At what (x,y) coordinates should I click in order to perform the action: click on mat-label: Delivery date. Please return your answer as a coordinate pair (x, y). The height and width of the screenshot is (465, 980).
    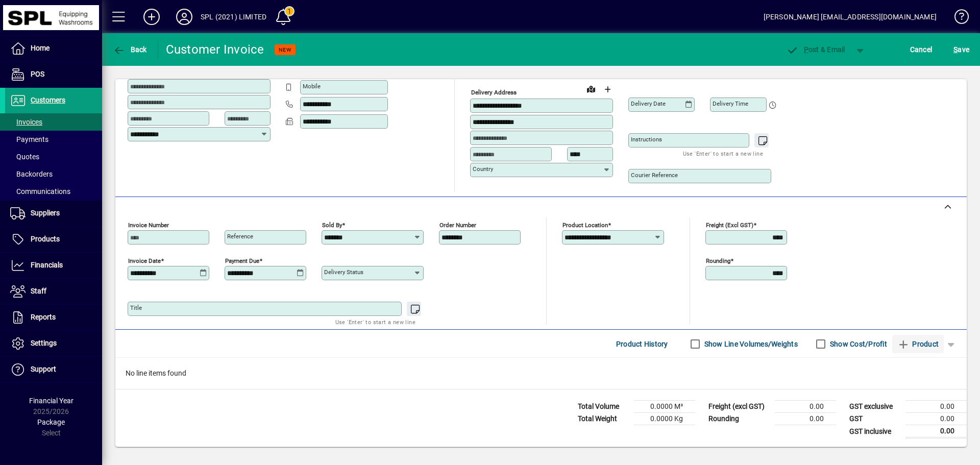
    Looking at the image, I should click on (648, 104).